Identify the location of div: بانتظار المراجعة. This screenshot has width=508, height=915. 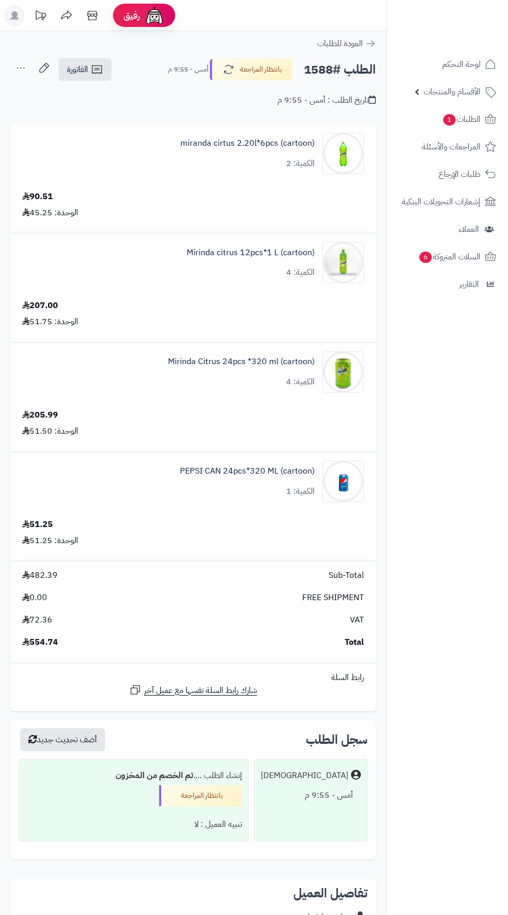
(201, 796).